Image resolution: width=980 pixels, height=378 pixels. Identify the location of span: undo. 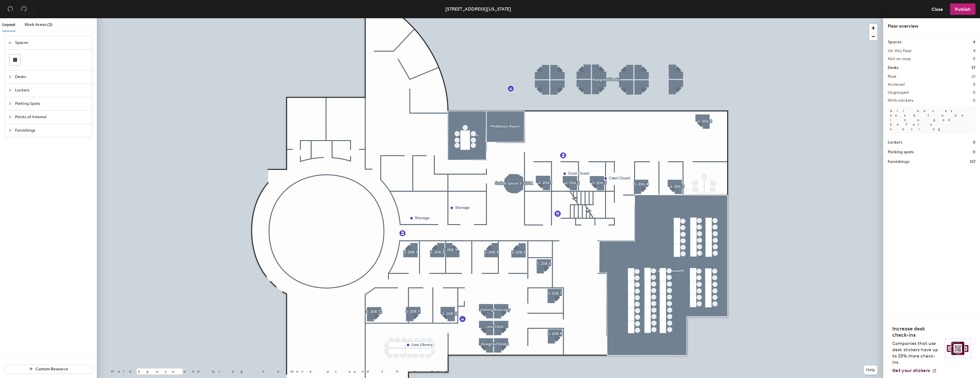
(10, 9).